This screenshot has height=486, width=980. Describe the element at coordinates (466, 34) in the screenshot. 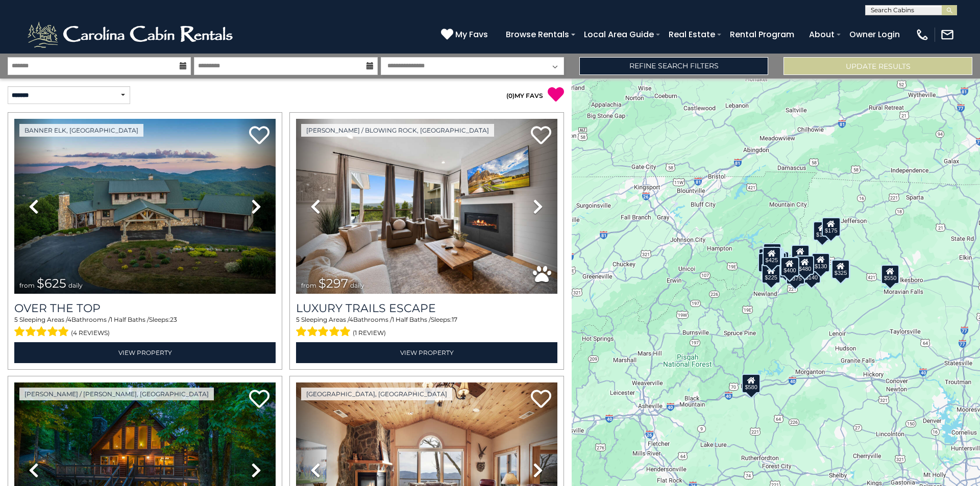

I see `a: My Favs` at that location.